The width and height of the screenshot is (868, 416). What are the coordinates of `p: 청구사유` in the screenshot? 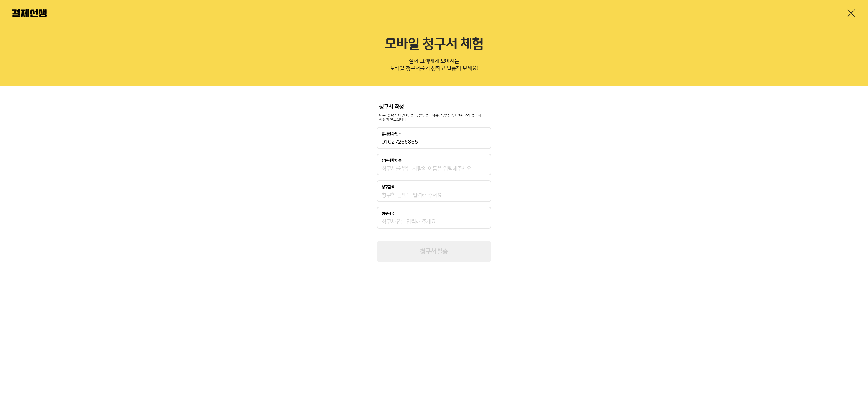 It's located at (388, 213).